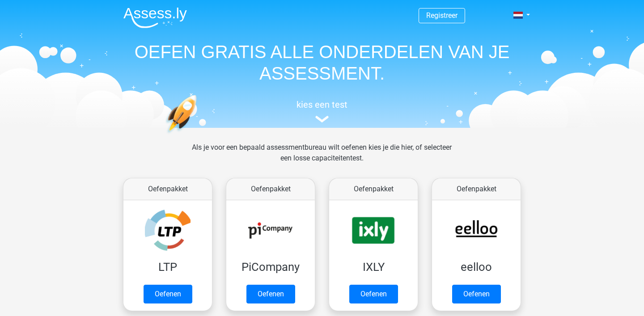  I want to click on img: assessment, so click(322, 119).